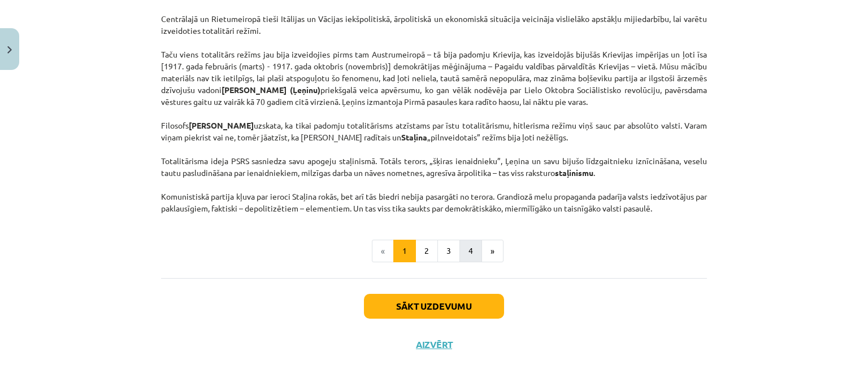  Describe the element at coordinates (426, 251) in the screenshot. I see `button: 2` at that location.